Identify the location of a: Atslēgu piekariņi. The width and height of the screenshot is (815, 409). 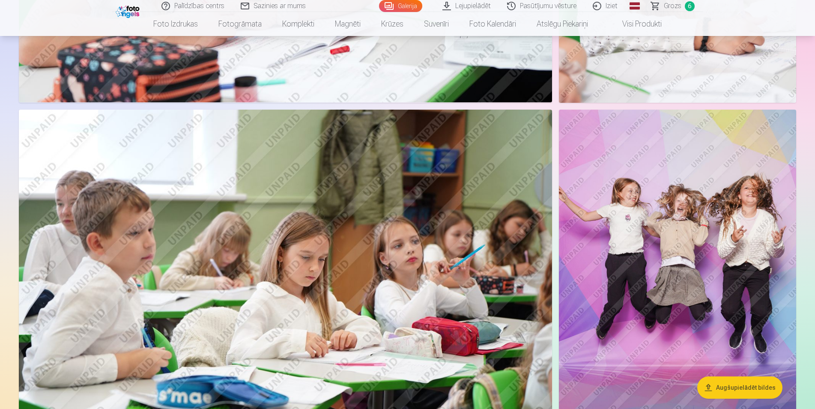
(562, 24).